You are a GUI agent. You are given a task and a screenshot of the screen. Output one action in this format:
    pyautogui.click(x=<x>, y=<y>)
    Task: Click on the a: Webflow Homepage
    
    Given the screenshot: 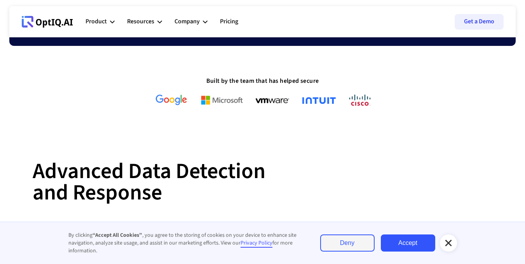 What is the action you would take?
    pyautogui.click(x=47, y=22)
    